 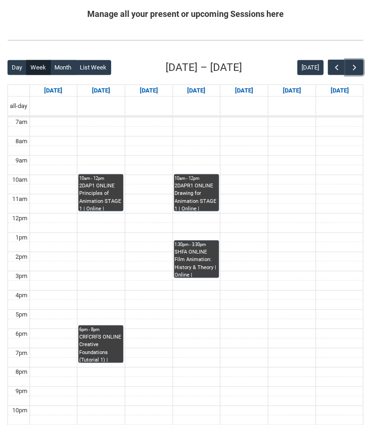 I want to click on a: Go to September 14, 2025, so click(x=53, y=91).